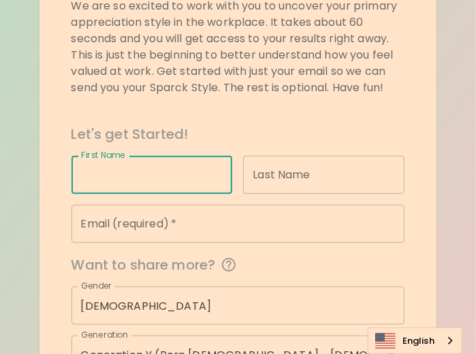 This screenshot has height=354, width=476. I want to click on a: English, so click(414, 340).